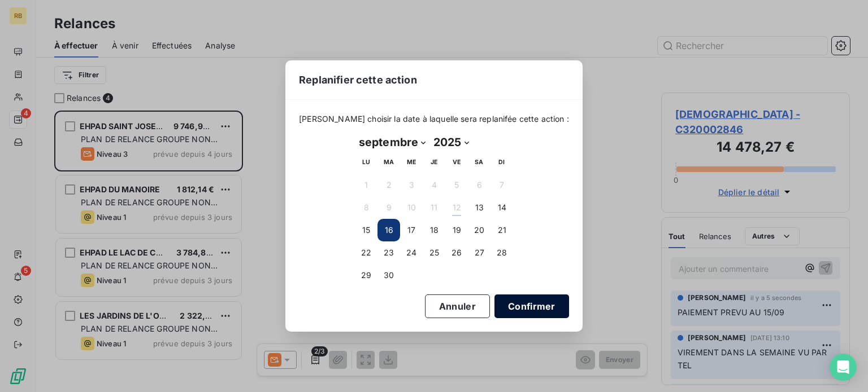 This screenshot has height=392, width=868. What do you see at coordinates (389, 230) in the screenshot?
I see `button: 16` at bounding box center [389, 230].